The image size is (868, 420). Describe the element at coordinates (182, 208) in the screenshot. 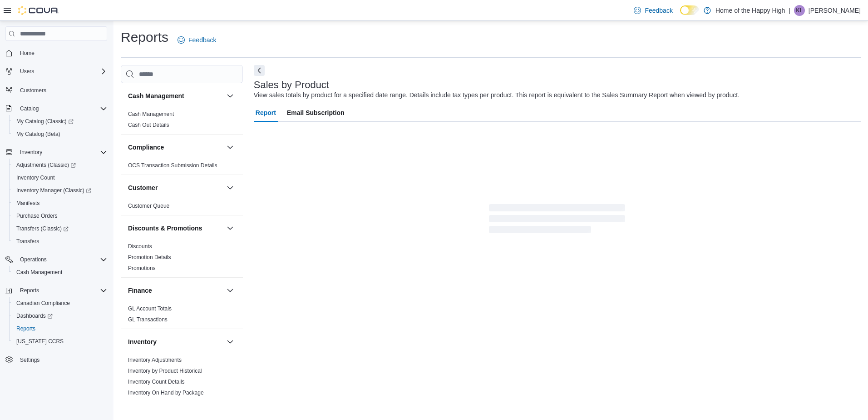

I see `div: Customer` at that location.